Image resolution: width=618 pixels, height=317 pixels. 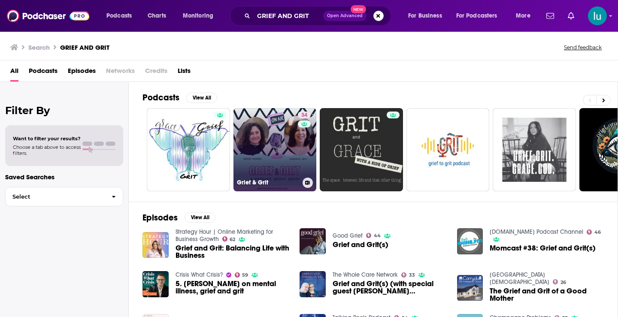 What do you see at coordinates (598, 232) in the screenshot?
I see `span: 46` at bounding box center [598, 232].